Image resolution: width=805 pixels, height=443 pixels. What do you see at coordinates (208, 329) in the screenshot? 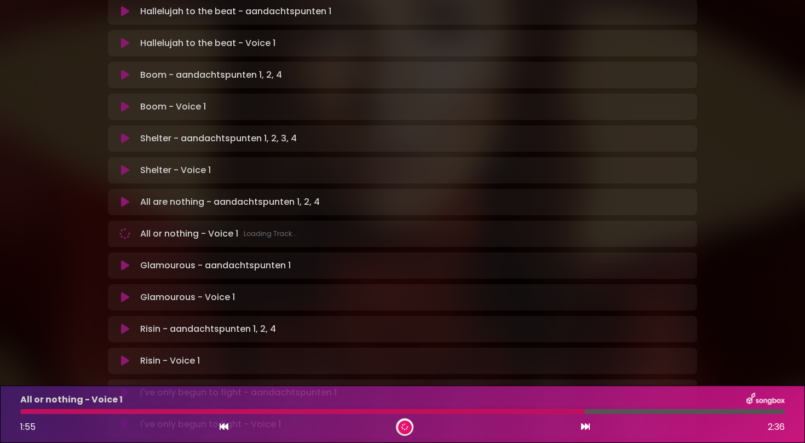
I see `p: Risin - aandachtspunten 1, 2, 4` at bounding box center [208, 329].